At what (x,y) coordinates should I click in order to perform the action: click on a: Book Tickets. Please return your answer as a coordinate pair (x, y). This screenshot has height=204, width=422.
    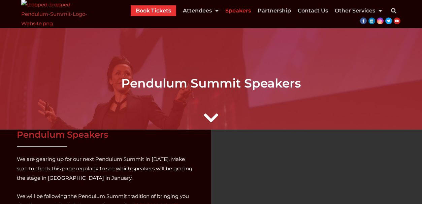
    Looking at the image, I should click on (153, 11).